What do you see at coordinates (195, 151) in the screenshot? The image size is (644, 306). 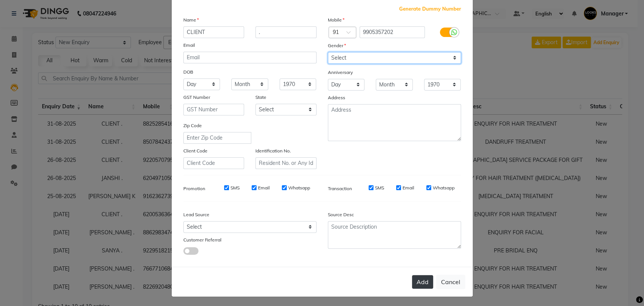 I see `label: Client Code` at bounding box center [195, 151].